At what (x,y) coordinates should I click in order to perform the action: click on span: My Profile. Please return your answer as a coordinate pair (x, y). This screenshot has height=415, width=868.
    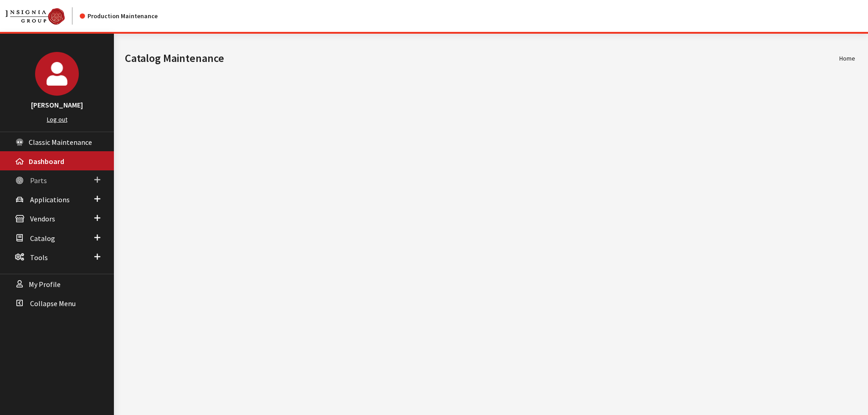
    Looking at the image, I should click on (44, 285).